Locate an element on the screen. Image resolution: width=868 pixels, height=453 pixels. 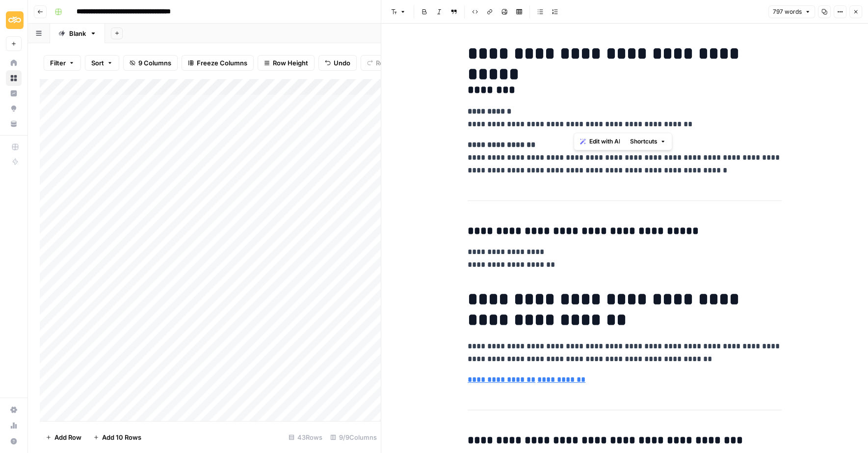
button: Help + Support is located at coordinates (14, 441).